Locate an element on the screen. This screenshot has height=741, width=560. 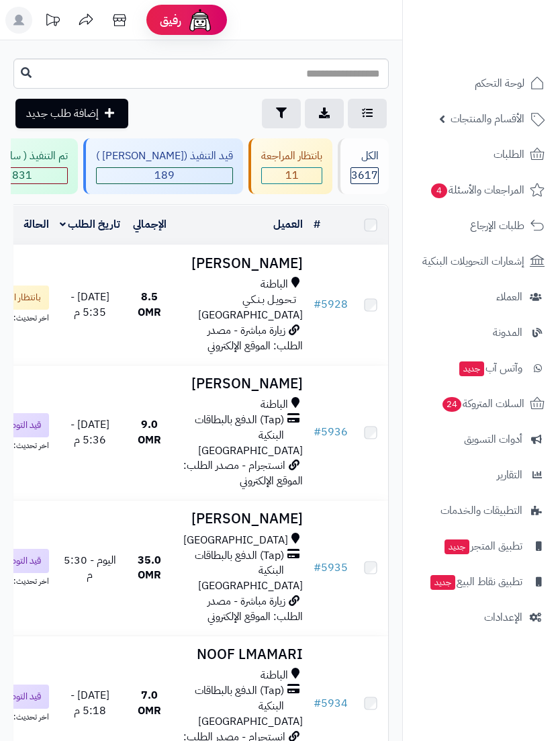
a: التطبيقات والخدمات is located at coordinates (482, 510).